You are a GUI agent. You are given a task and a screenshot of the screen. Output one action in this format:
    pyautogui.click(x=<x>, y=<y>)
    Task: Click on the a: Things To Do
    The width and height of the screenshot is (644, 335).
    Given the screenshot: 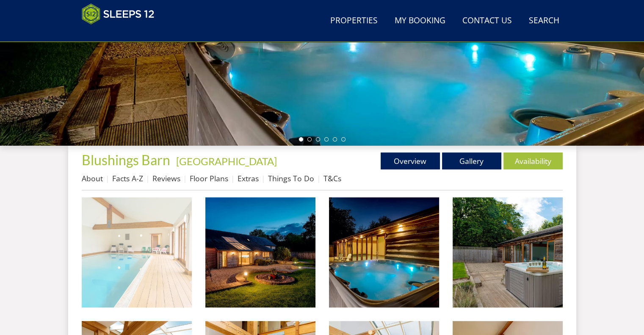 What is the action you would take?
    pyautogui.click(x=291, y=178)
    